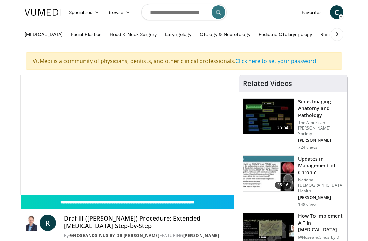 The width and height of the screenshot is (368, 241). What do you see at coordinates (48, 223) in the screenshot?
I see `a: R` at bounding box center [48, 223].